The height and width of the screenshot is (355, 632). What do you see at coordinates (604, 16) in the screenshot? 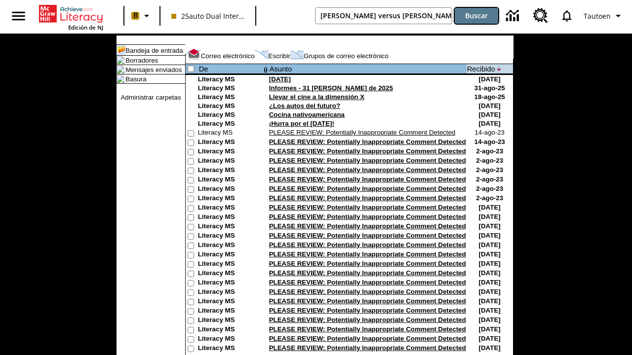
I see `button: Perfil/Configuración` at bounding box center [604, 16].